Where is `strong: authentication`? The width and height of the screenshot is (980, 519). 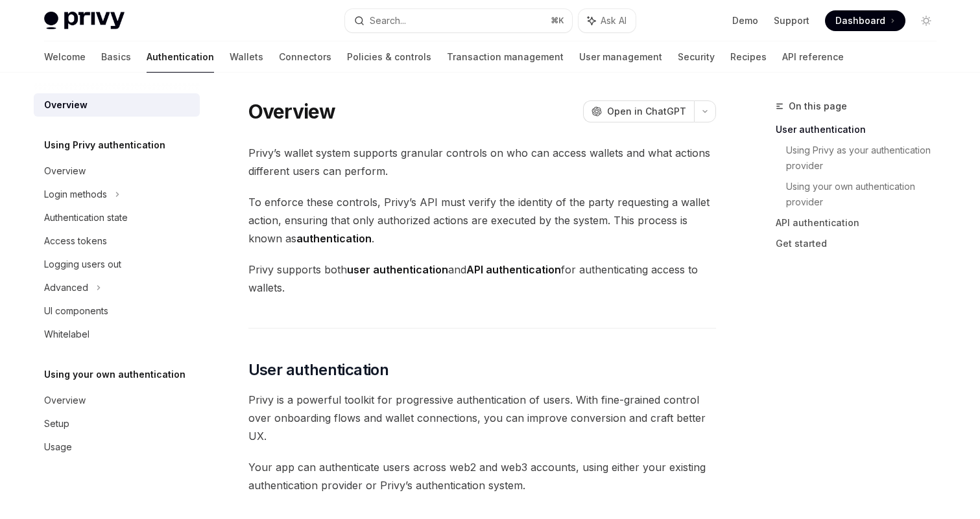
strong: authentication is located at coordinates (334, 239).